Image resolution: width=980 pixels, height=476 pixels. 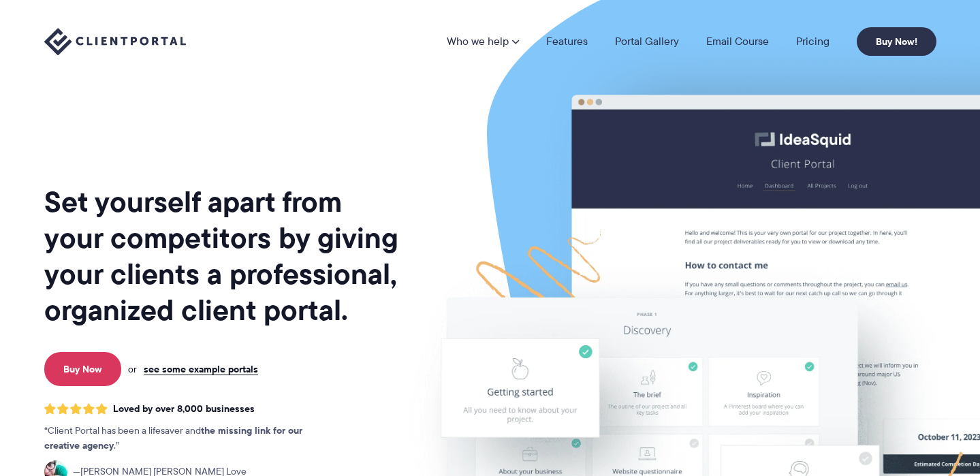 I want to click on p: Client Portal has been a lifesaver and ., so click(x=187, y=439).